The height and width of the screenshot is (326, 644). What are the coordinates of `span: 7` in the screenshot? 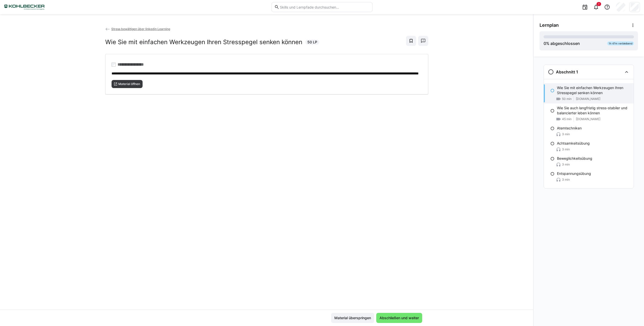 It's located at (599, 4).